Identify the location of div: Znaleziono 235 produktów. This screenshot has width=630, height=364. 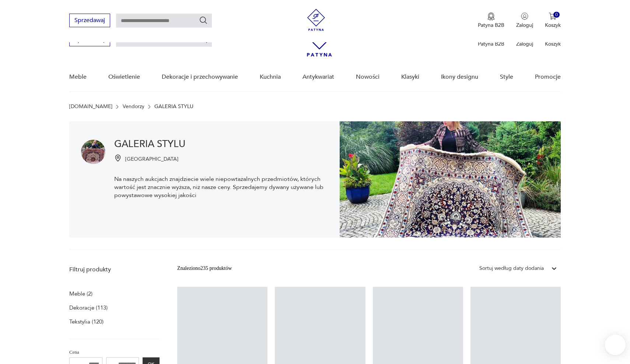
(204, 268).